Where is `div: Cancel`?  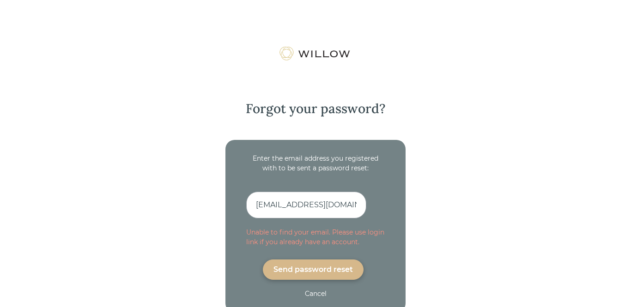 div: Cancel is located at coordinates (315, 294).